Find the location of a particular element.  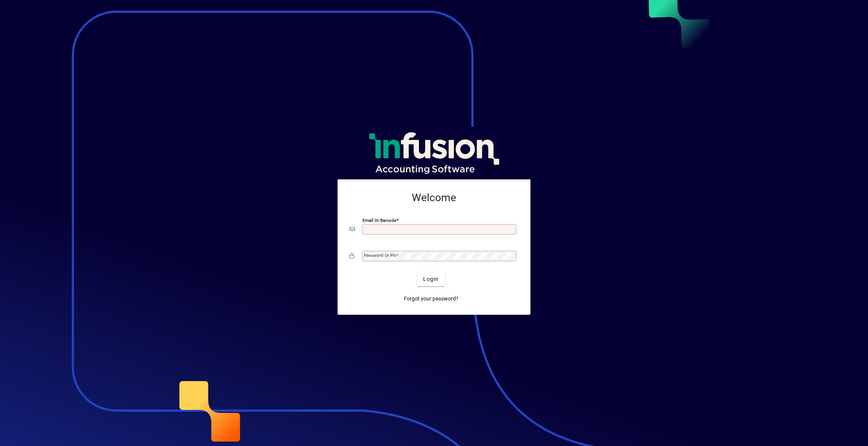

mat-label: Password or Pin is located at coordinates (380, 256).